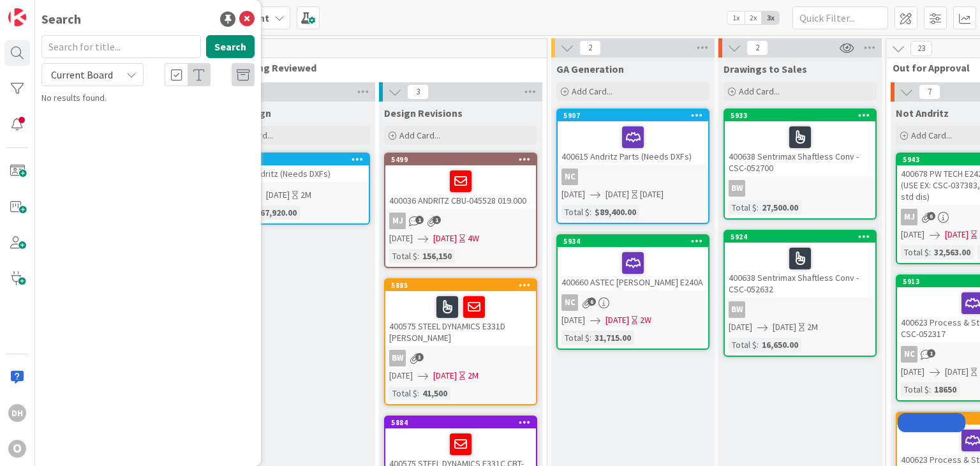 The width and height of the screenshot is (980, 466). I want to click on input: Quick Filter..., so click(840, 18).